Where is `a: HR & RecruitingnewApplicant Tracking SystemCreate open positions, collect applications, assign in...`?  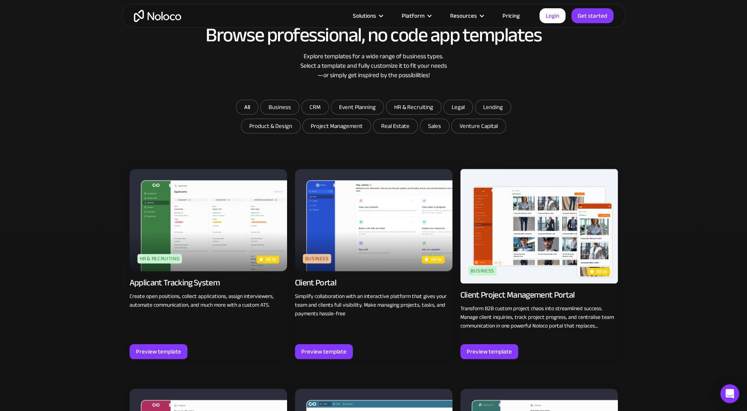
a: HR & RecruitingnewApplicant Tracking SystemCreate open positions, collect applications, assign in... is located at coordinates (208, 264).